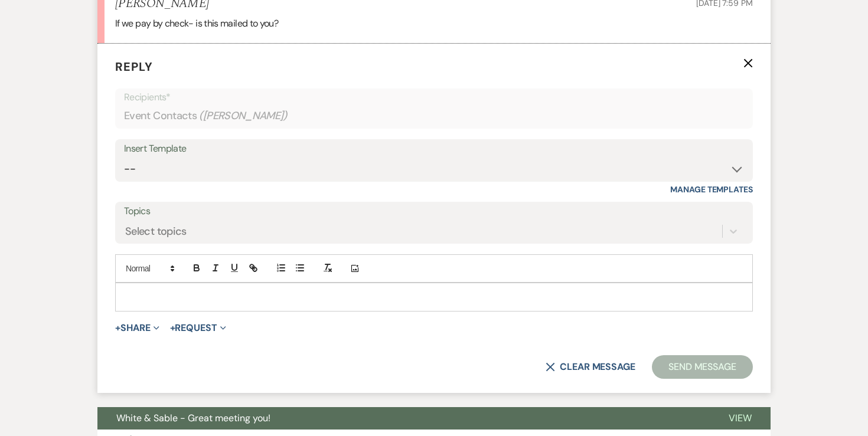  What do you see at coordinates (403, 419) in the screenshot?
I see `button: White & Sable - Great meeting you!` at bounding box center [403, 419].